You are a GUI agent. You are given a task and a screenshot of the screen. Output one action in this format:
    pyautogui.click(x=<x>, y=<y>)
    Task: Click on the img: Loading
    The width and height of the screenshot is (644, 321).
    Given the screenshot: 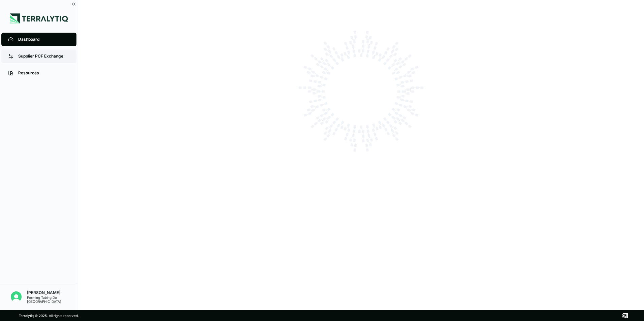 What is the action you would take?
    pyautogui.click(x=361, y=92)
    